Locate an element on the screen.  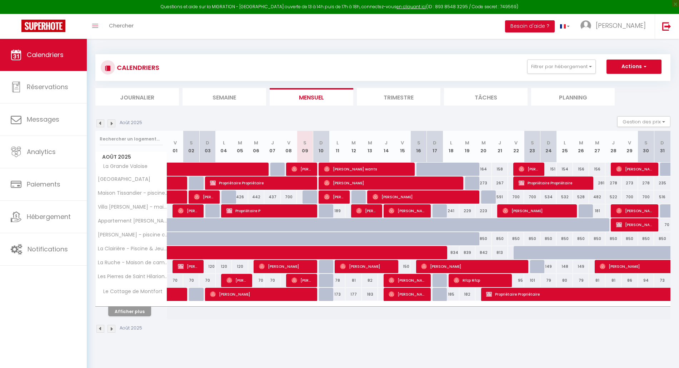
button: Afficher plus is located at coordinates (130, 312).